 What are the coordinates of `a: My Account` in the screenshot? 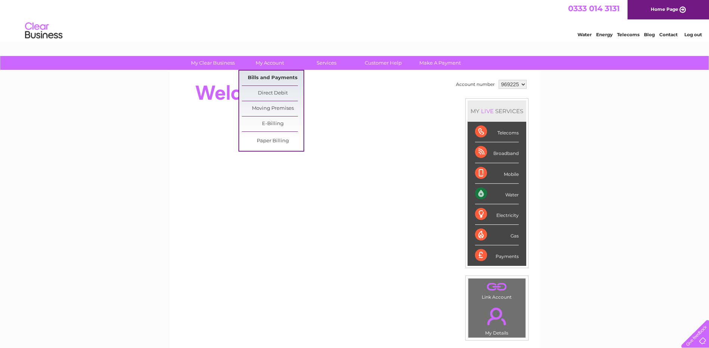 It's located at (269, 63).